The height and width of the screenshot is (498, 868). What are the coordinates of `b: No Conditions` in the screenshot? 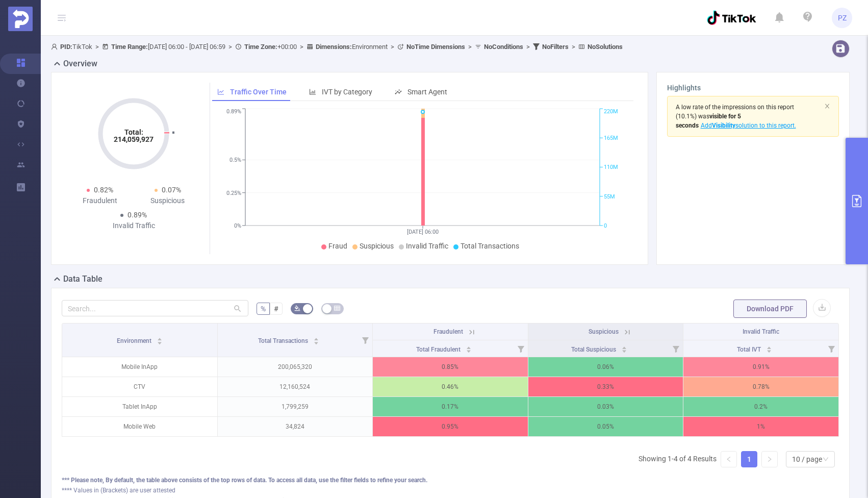 It's located at (504, 47).